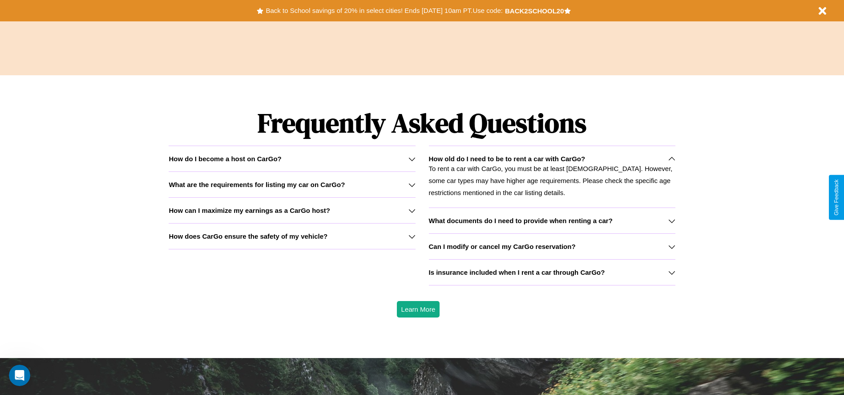 The height and width of the screenshot is (395, 844). I want to click on h3: How do I become a host on CarGo?, so click(225, 158).